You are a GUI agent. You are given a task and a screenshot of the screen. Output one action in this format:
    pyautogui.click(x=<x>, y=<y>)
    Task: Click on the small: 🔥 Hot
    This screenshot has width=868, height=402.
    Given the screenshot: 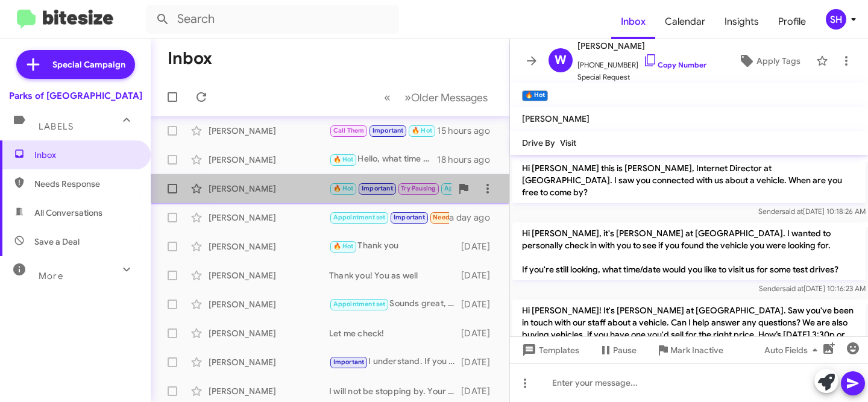 What is the action you would take?
    pyautogui.click(x=534, y=96)
    